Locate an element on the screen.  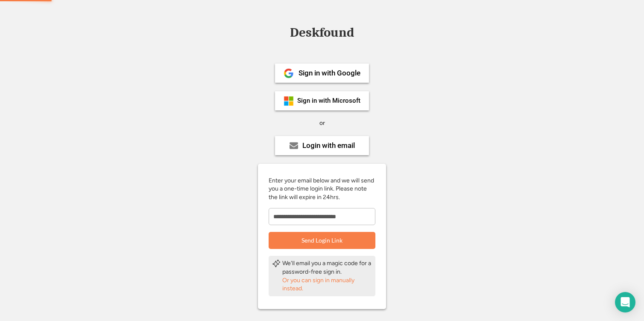
img: ms-symbollockup_mssymbol_19.png is located at coordinates (288, 101).